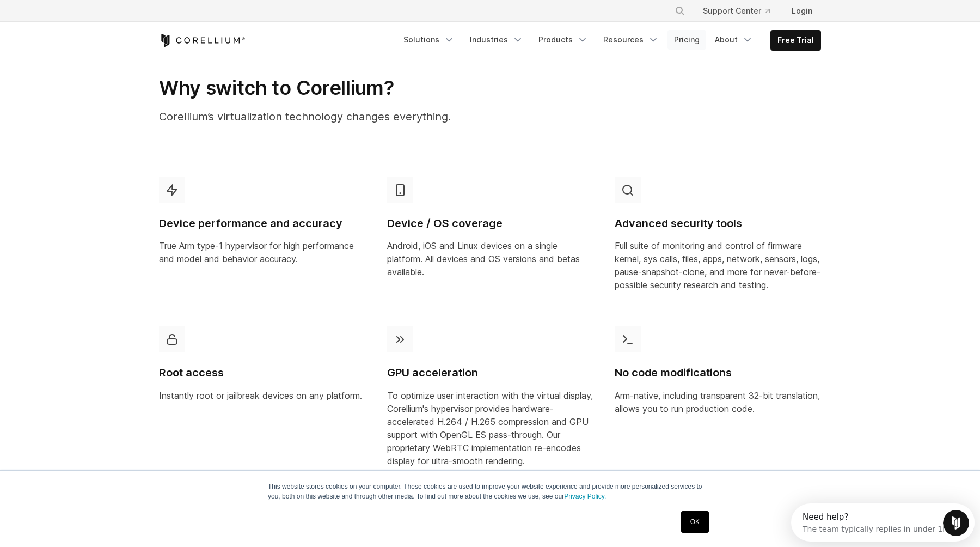 This screenshot has width=980, height=547. I want to click on a: Privacy Policy., so click(585, 497).